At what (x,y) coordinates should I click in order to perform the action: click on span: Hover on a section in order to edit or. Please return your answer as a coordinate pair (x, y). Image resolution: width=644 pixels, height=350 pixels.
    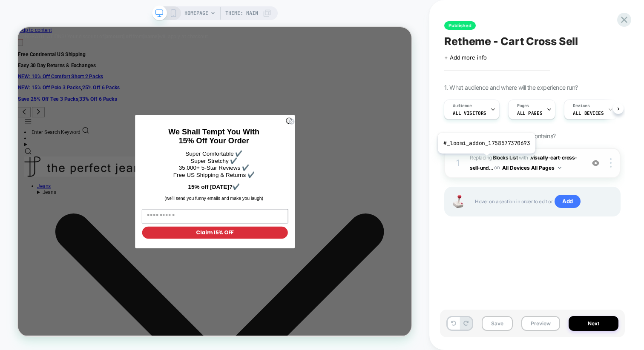
    Looking at the image, I should click on (543, 202).